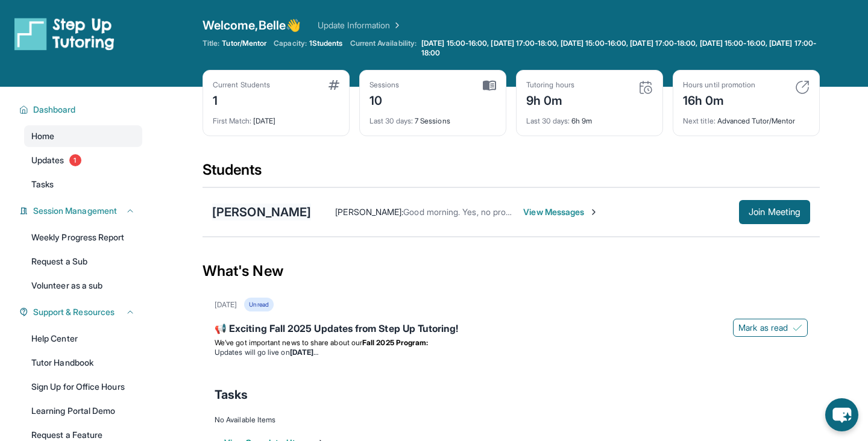 Image resolution: width=868 pixels, height=441 pixels. What do you see at coordinates (83, 339) in the screenshot?
I see `a: Help Center` at bounding box center [83, 339].